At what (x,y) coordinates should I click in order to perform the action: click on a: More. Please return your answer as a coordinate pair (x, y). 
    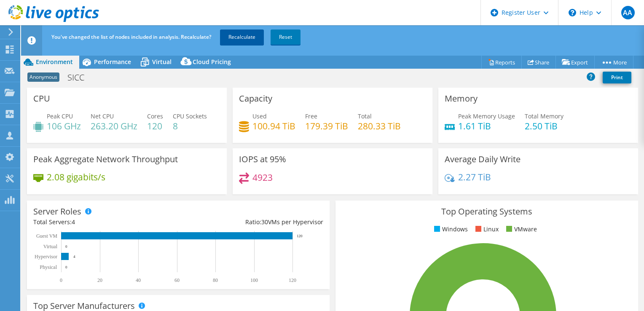
    Looking at the image, I should click on (613, 62).